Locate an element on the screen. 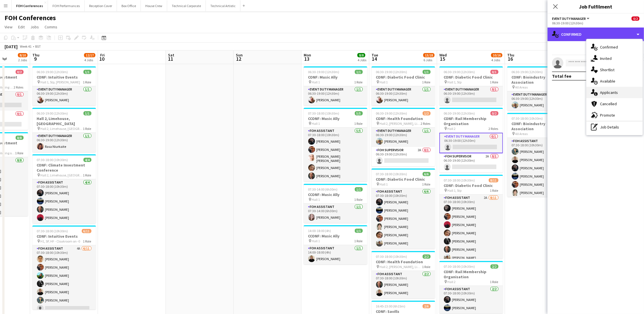 The image size is (644, 314). span: Tue is located at coordinates (375, 55).